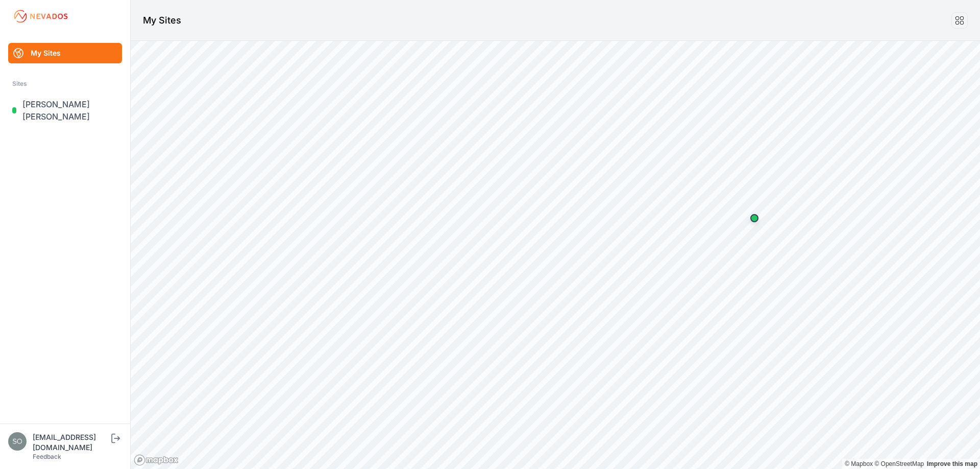 The image size is (980, 469). Describe the element at coordinates (65, 84) in the screenshot. I see `div: Sites` at that location.